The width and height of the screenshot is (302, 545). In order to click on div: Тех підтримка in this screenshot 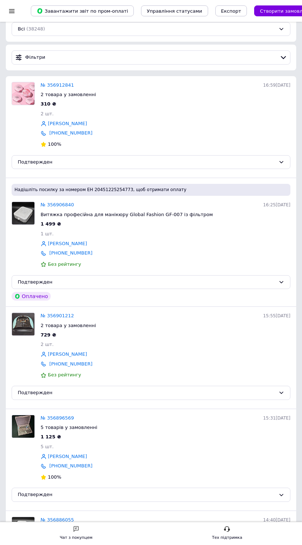, I will do `click(228, 538)`.